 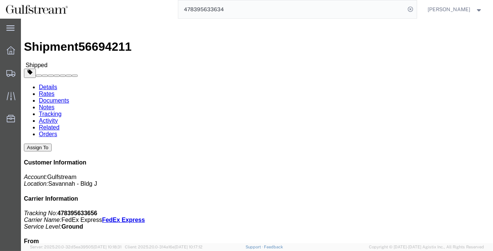 What do you see at coordinates (449, 9) in the screenshot?
I see `span: Larosa Johnson` at bounding box center [449, 9].